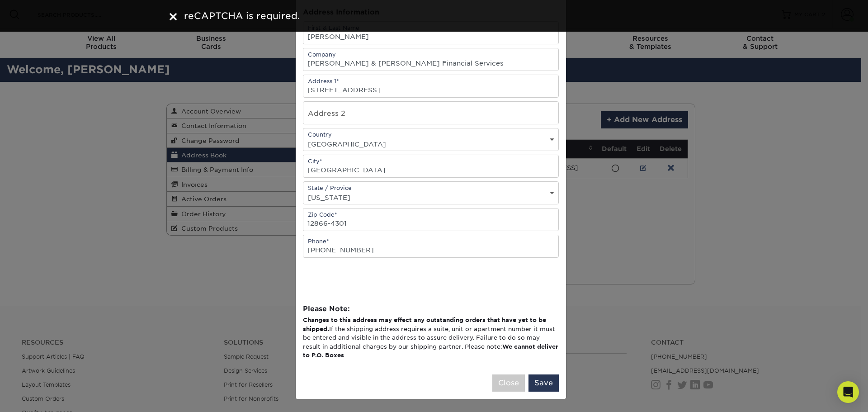  Describe the element at coordinates (242, 16) in the screenshot. I see `span: reCAPTCHA is required.` at that location.